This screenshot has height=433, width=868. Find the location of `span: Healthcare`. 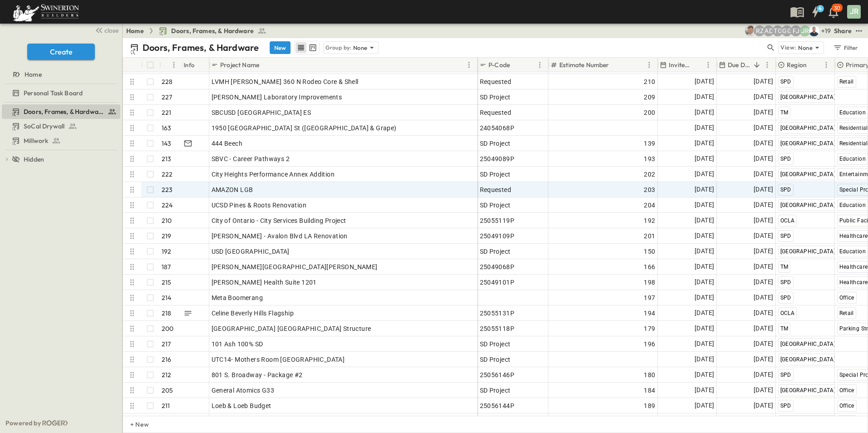

span: Healthcare is located at coordinates (854, 236).